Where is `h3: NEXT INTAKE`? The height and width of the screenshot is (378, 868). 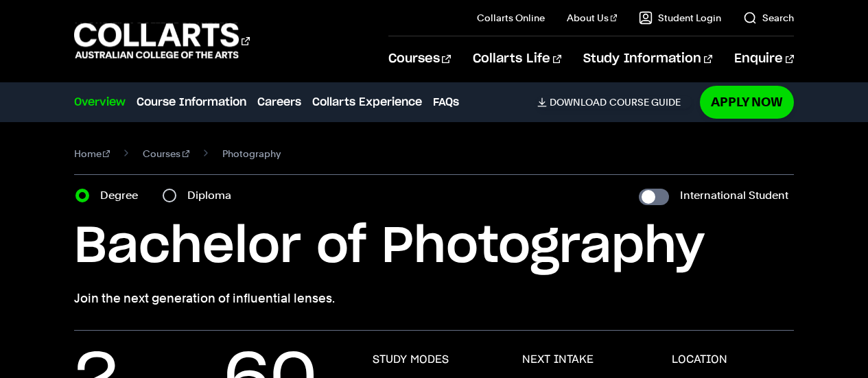 h3: NEXT INTAKE is located at coordinates (558, 359).